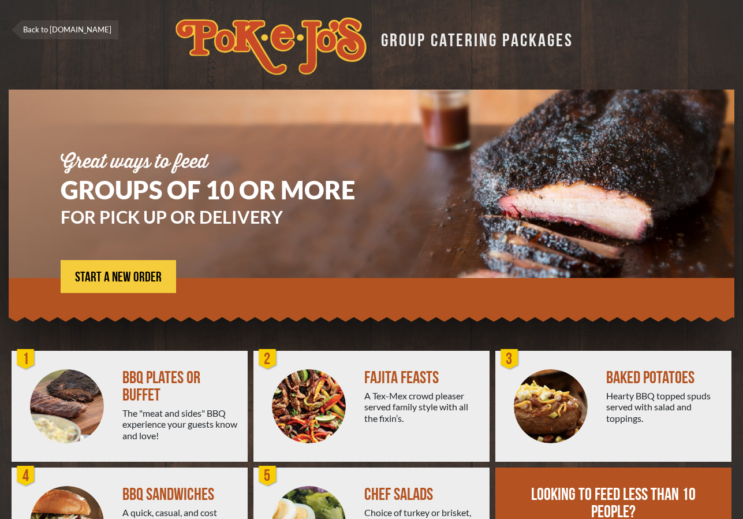  Describe the element at coordinates (422, 407) in the screenshot. I see `div: A Tex-Mex crowd pleaser served family style with all the fixin’s.` at that location.